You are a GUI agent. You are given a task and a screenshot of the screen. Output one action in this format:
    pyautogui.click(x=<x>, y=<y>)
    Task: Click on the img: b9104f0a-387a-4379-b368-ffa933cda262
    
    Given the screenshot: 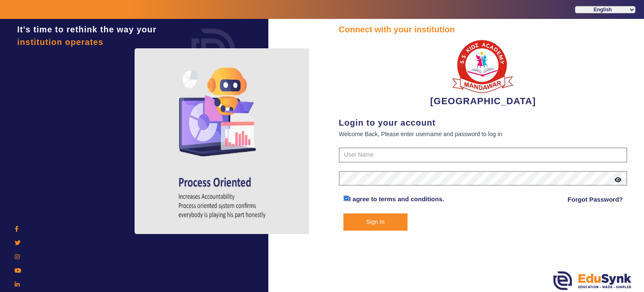 What is the action you would take?
    pyautogui.click(x=483, y=64)
    